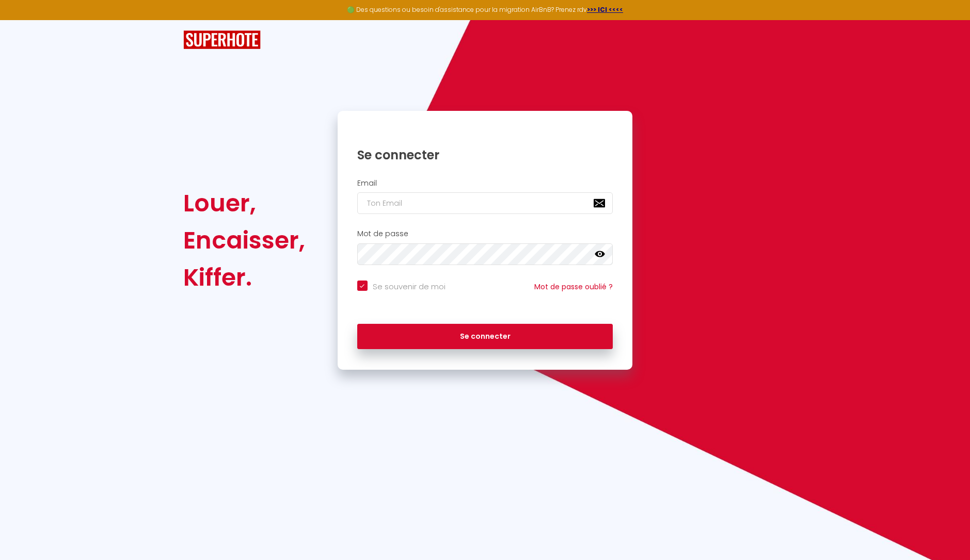 The height and width of the screenshot is (560, 970). I want to click on a: >>> ICI <<<<, so click(605, 9).